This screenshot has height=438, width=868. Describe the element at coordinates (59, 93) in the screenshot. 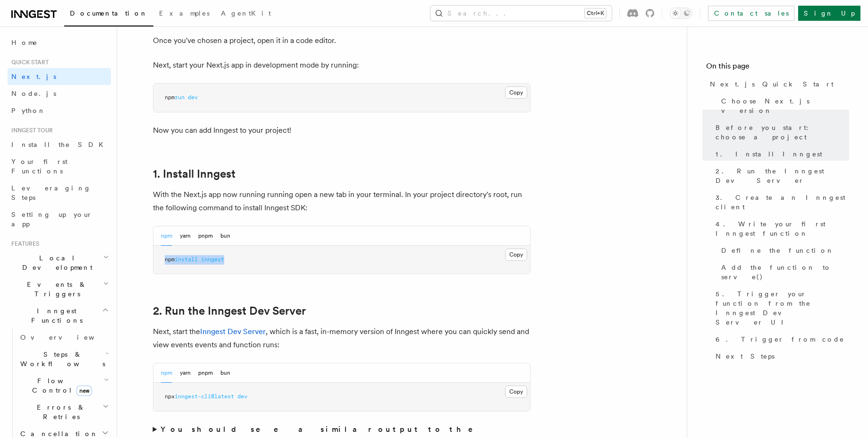

I see `a: Node.js` at that location.